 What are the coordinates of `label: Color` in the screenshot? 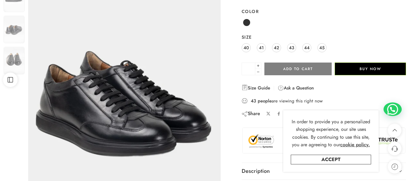 It's located at (323, 12).